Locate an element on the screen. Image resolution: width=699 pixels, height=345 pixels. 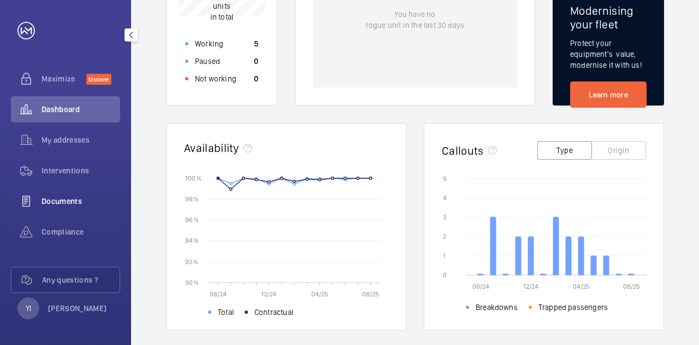
p: Not working is located at coordinates (216, 79).